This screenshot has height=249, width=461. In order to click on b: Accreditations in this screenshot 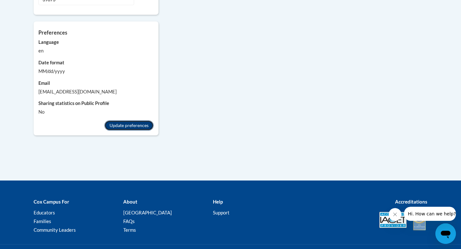, I will do `click(411, 202)`.